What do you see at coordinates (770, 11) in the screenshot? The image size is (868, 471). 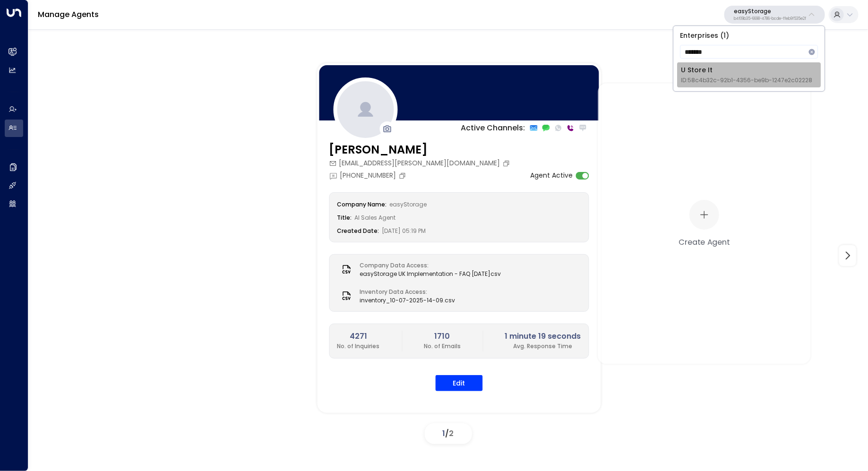 I see `p: easyStorage` at bounding box center [770, 11].